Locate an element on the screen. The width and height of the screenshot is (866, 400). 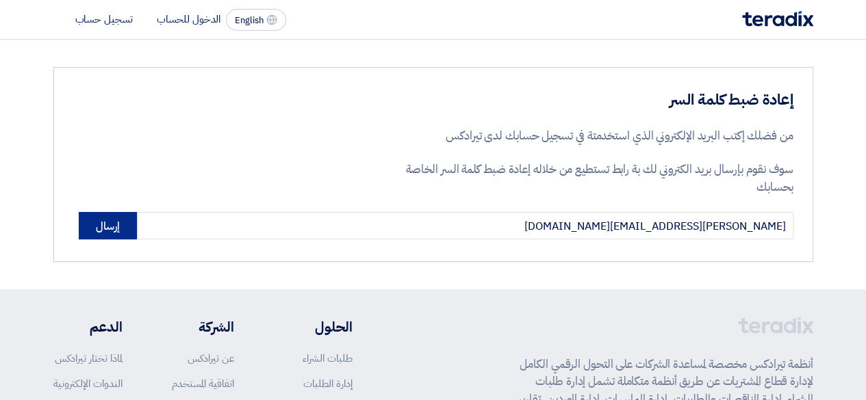
a: اتفاقية المستخدم is located at coordinates (203, 384).